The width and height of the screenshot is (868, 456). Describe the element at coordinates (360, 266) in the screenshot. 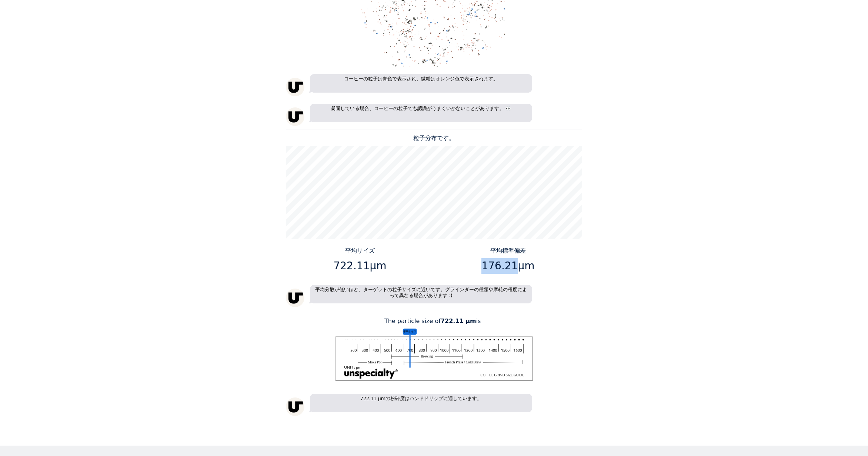

I see `p: 722.11μm` at that location.